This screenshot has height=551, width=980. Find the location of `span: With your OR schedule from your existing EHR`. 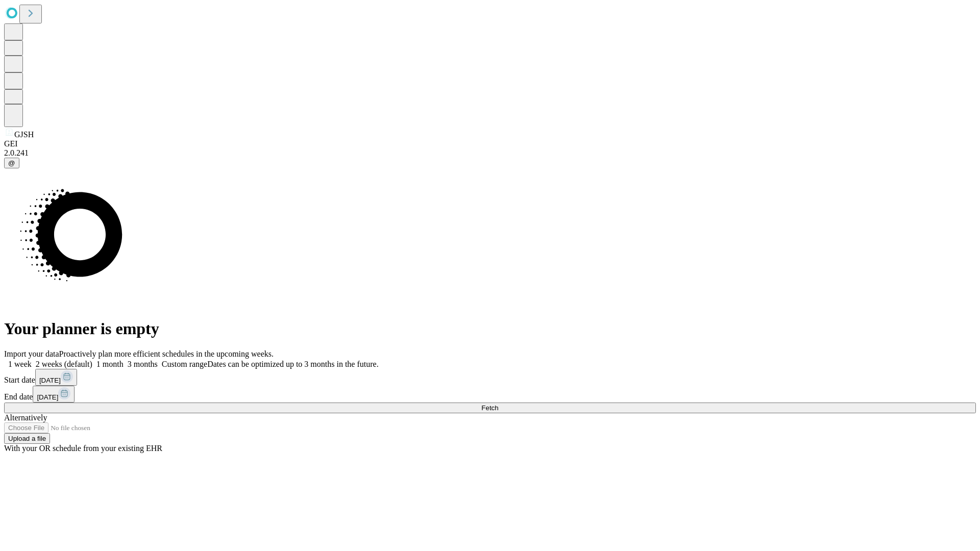

span: With your OR schedule from your existing EHR is located at coordinates (83, 448).